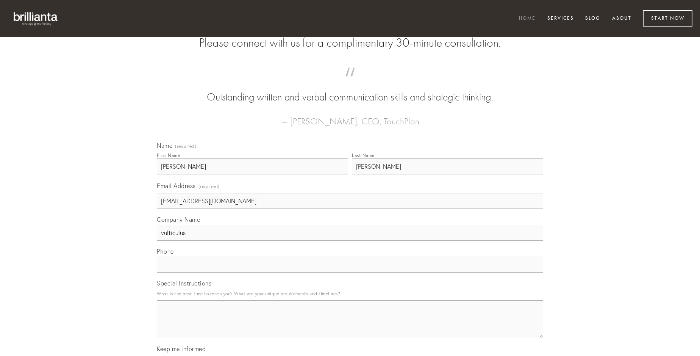 The height and width of the screenshot is (356, 700). What do you see at coordinates (350, 293) in the screenshot?
I see `p: What is the best time to reach you? What are your unique requirements and timelines?` at bounding box center [350, 293].